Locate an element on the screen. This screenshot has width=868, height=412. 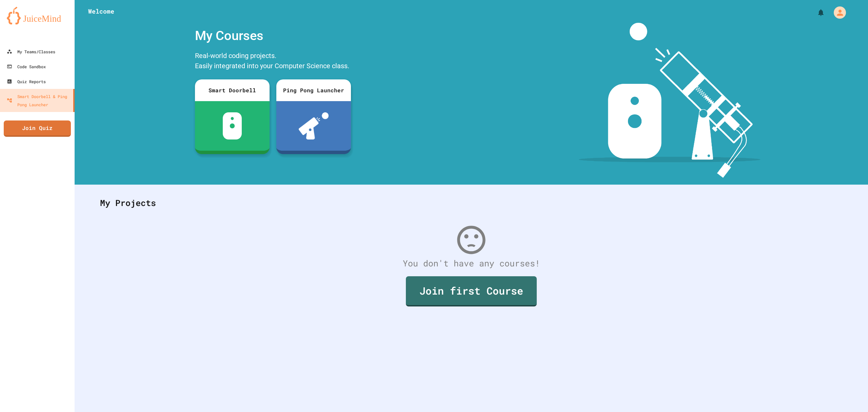
div: Smart Doorbell & Ping Pong Launcher is located at coordinates (39, 100).